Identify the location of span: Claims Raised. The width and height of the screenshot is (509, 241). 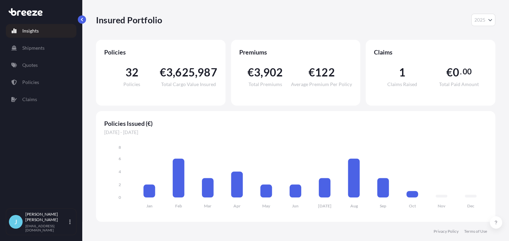
(402, 84).